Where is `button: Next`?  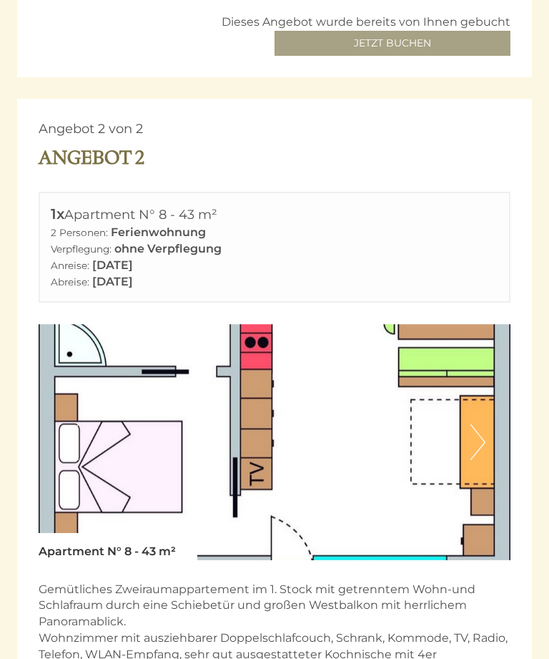 button: Next is located at coordinates (478, 442).